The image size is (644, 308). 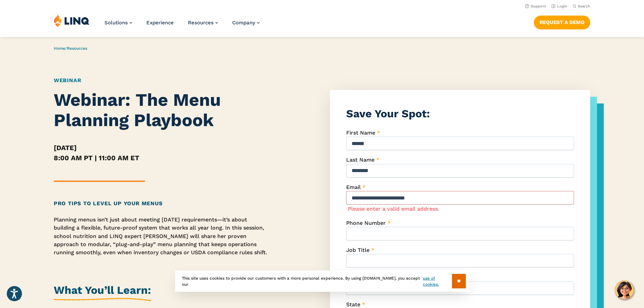 I want to click on a: Experience, so click(x=160, y=23).